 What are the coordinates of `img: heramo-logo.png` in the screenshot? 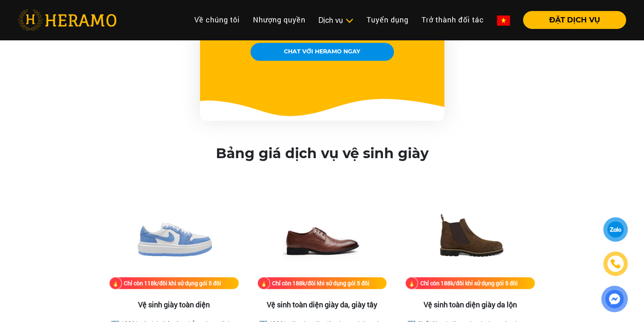 It's located at (67, 20).